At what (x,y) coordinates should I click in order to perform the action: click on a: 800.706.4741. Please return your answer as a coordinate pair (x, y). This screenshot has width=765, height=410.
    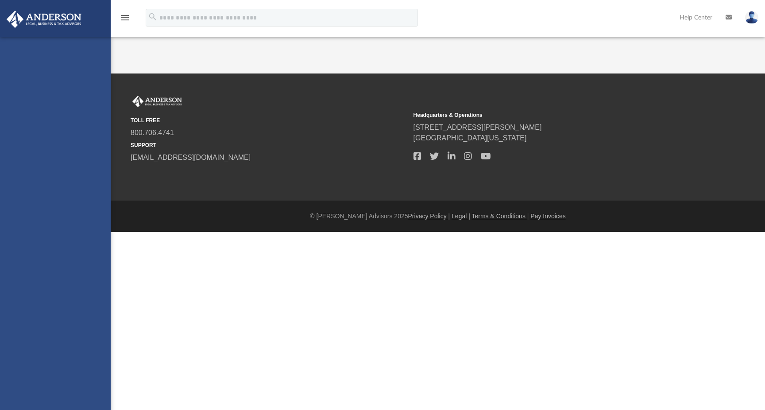
    Looking at the image, I should click on (152, 132).